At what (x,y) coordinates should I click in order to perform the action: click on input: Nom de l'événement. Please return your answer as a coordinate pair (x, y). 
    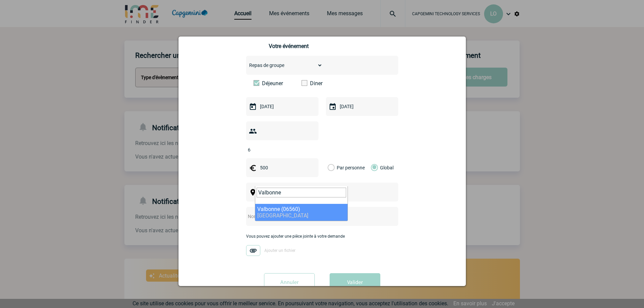
    Looking at the image, I should click on (313, 216).